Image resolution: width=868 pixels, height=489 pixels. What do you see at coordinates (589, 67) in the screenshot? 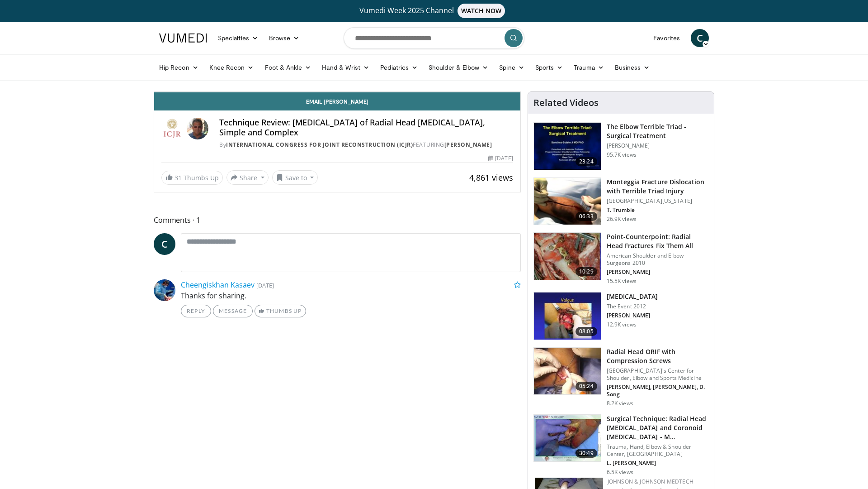
I see `a: Trauma` at bounding box center [589, 67].